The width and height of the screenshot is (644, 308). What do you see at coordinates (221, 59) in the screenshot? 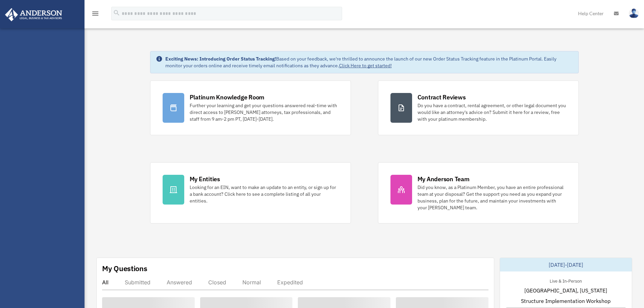
I see `strong: Exciting News: Introducing Order Status Tracking!` at bounding box center [221, 59].